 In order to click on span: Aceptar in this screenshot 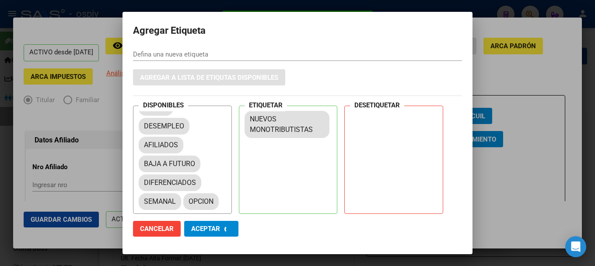, I will do `click(206, 228)`.